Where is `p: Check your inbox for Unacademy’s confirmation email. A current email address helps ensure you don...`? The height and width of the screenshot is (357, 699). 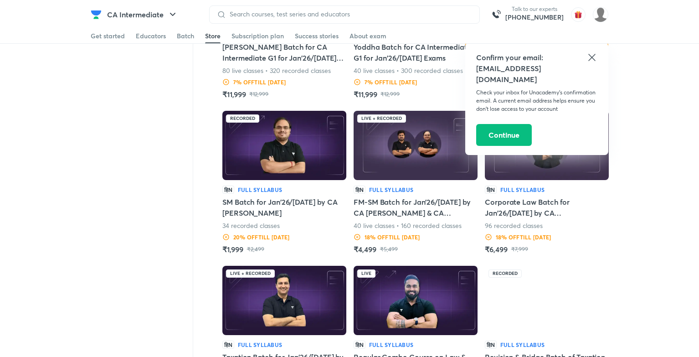 p: Check your inbox for Unacademy’s confirmation email. A current email address helps ensure you don... is located at coordinates (537, 101).